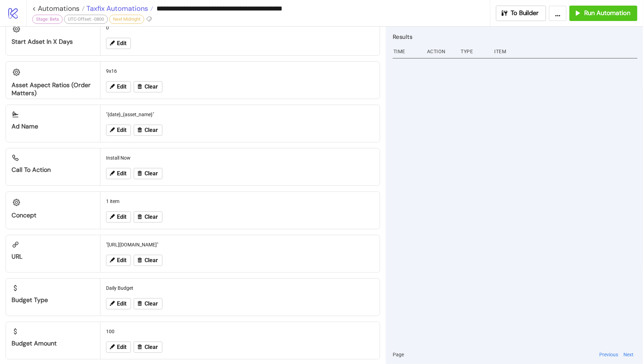  What do you see at coordinates (240, 331) in the screenshot?
I see `div: 100` at bounding box center [240, 331].